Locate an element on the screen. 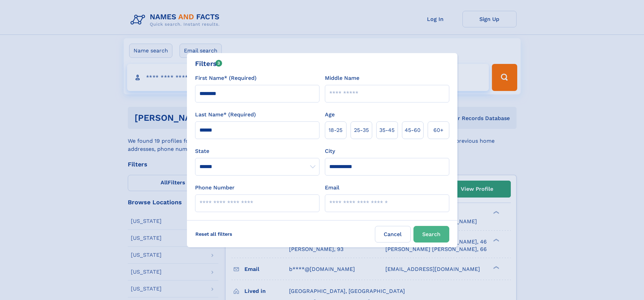 Image resolution: width=644 pixels, height=300 pixels. label: Age is located at coordinates (330, 115).